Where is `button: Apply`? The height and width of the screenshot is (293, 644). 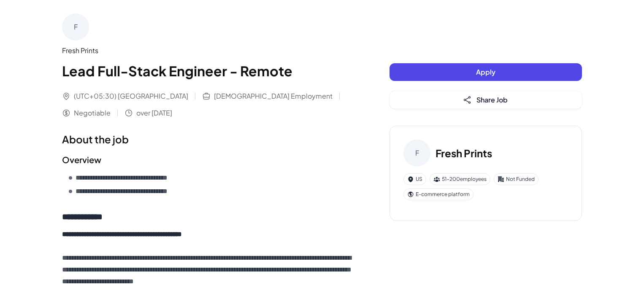 button: Apply is located at coordinates (486, 72).